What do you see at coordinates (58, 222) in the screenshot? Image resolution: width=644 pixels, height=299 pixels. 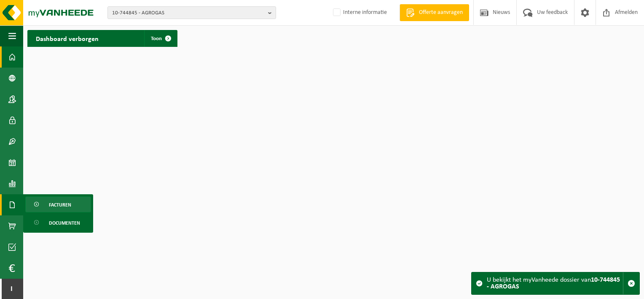 I see `a: Documenten` at bounding box center [58, 222].